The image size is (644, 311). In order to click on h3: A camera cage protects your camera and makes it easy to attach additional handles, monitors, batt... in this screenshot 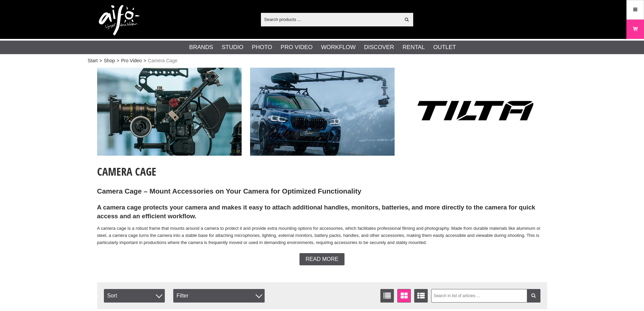, I will do `click(322, 212)`.